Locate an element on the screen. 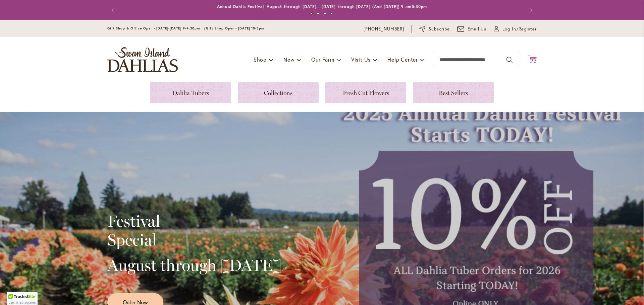 This screenshot has height=305, width=644. button: 2 of 4 is located at coordinates (318, 14).